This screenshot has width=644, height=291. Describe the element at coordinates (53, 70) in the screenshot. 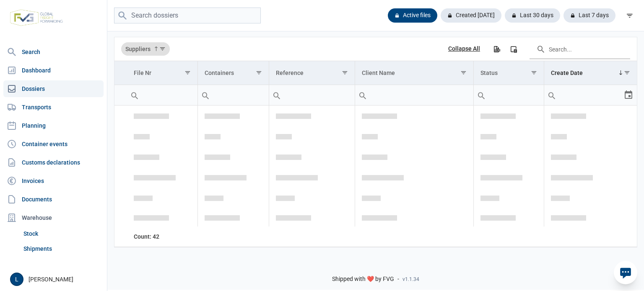

I see `a: Dashboard` at that location.